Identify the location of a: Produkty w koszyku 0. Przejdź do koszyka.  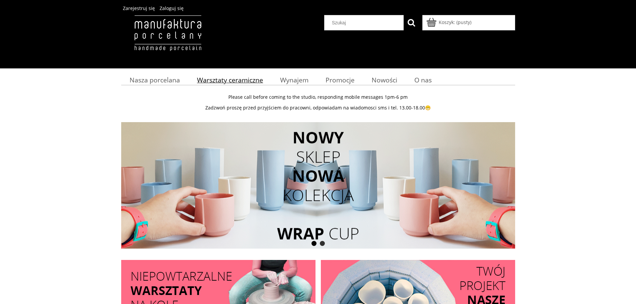
(449, 22).